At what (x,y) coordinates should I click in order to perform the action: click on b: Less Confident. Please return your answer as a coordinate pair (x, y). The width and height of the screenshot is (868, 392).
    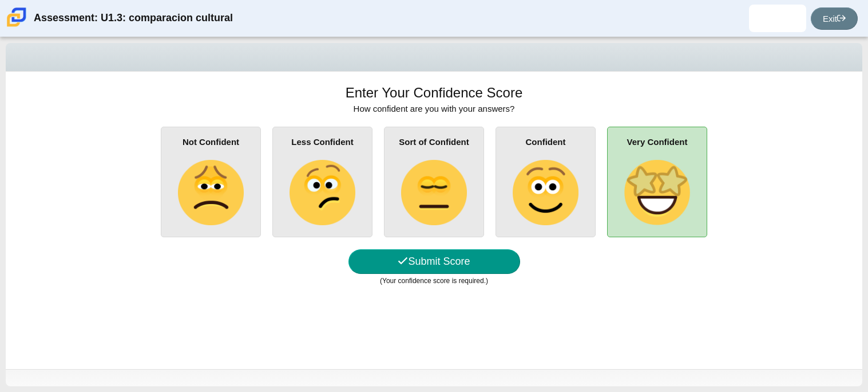
    Looking at the image, I should click on (322, 142).